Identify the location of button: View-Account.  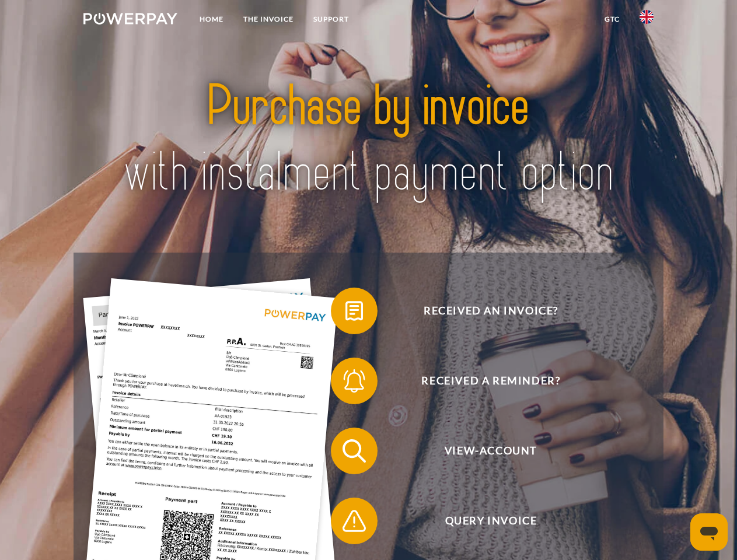
(482, 451).